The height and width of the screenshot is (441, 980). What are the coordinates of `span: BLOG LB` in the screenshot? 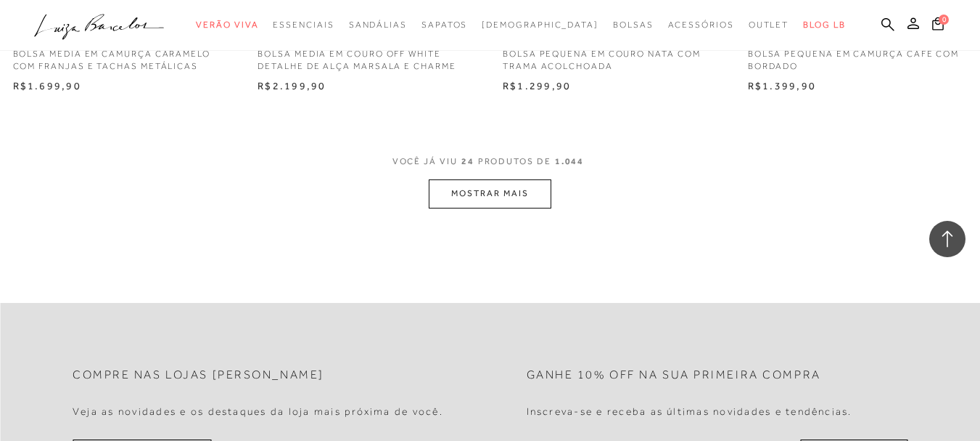 It's located at (824, 24).